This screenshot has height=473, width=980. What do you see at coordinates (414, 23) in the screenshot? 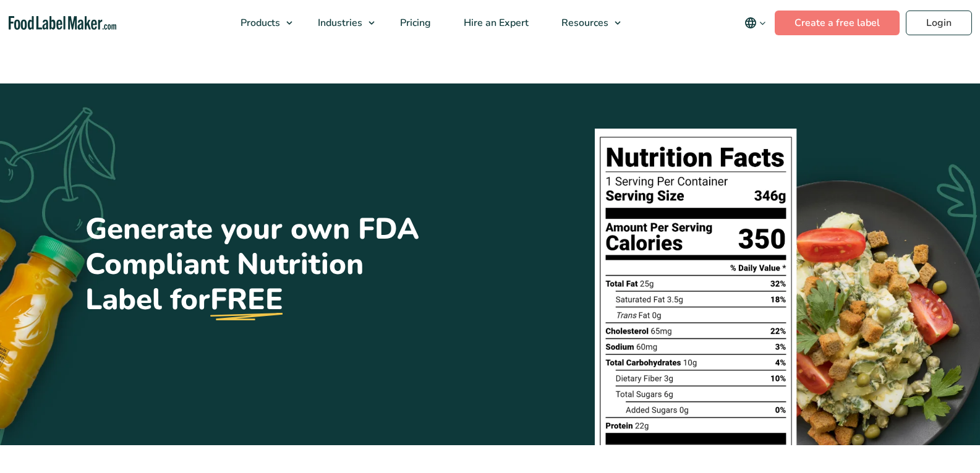
I see `span: Pricing` at bounding box center [414, 23].